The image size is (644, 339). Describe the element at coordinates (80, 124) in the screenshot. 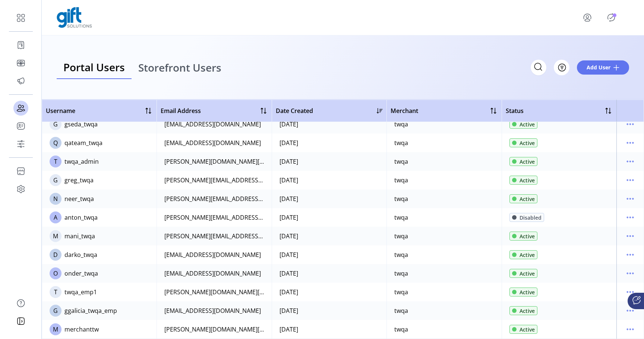

I see `div: gseda_twqa` at that location.